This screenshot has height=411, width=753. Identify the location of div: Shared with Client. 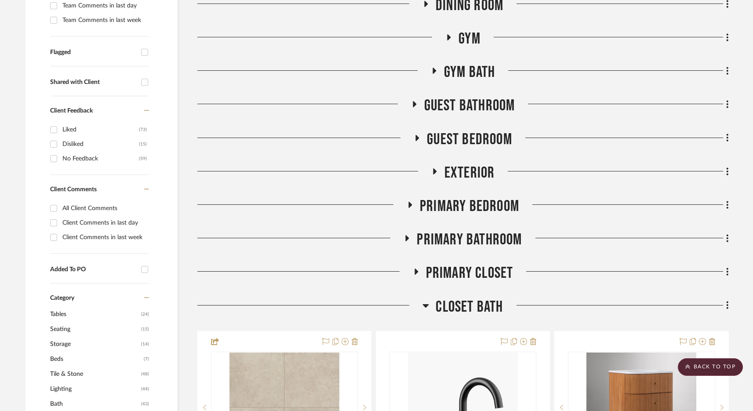
(93, 82).